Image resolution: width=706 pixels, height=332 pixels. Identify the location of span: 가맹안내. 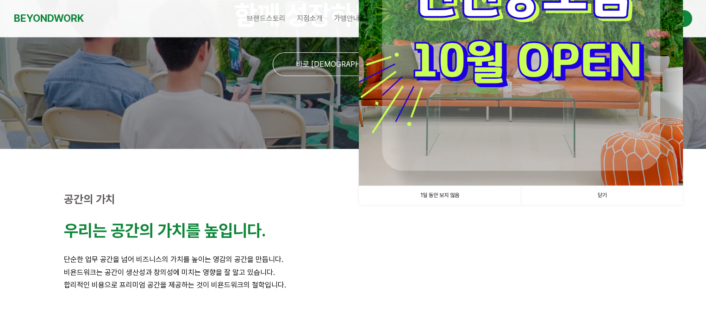
(347, 18).